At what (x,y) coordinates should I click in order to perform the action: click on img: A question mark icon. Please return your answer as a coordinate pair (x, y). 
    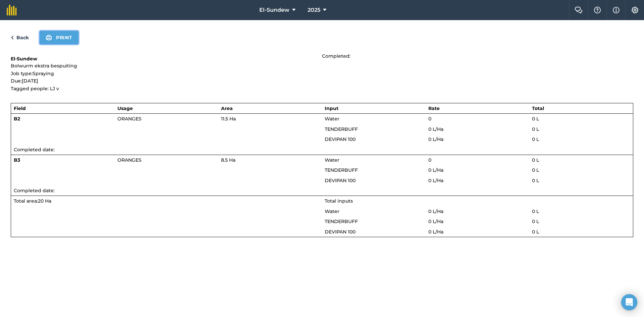
    Looking at the image, I should click on (598, 10).